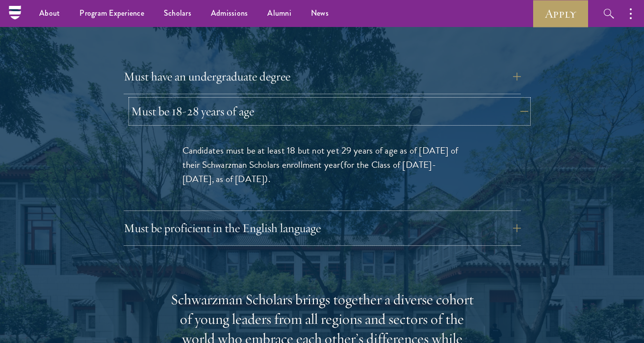  I want to click on button: Must be 18-28 years of age, so click(330, 111).